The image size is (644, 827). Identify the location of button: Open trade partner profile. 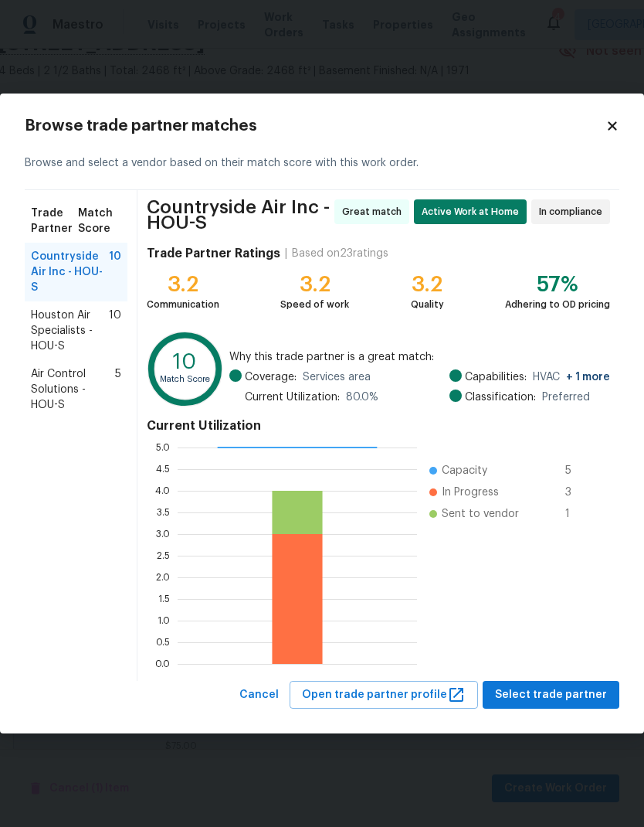
(384, 694).